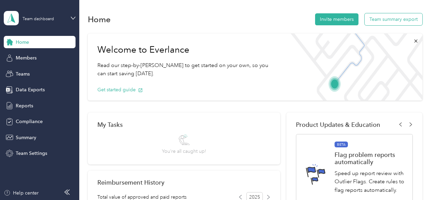  I want to click on span: Data Exports, so click(30, 90).